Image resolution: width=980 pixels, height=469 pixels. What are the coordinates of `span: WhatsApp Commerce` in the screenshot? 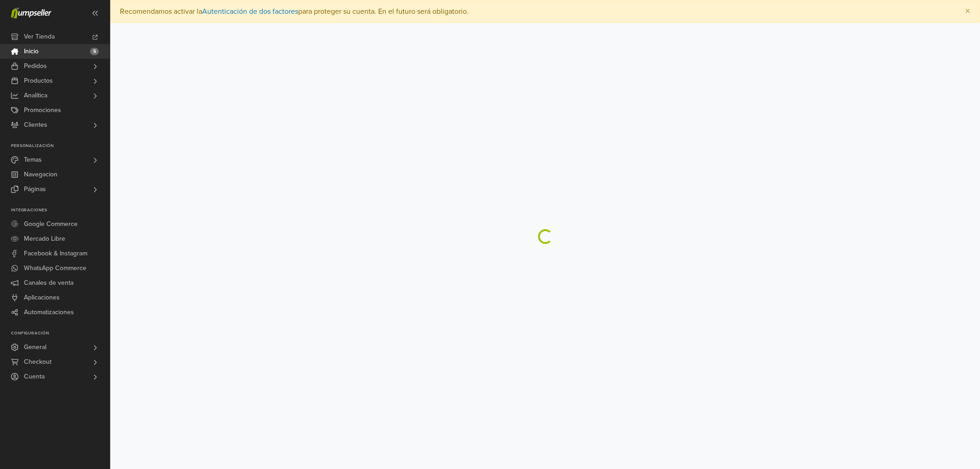 It's located at (55, 268).